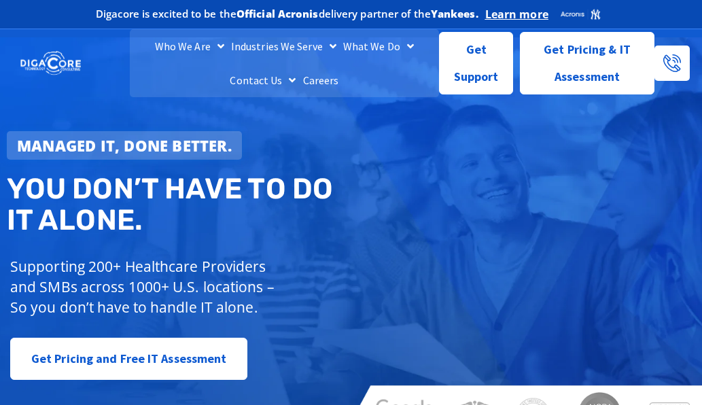 The height and width of the screenshot is (405, 702). Describe the element at coordinates (477, 63) in the screenshot. I see `span: Get Support` at that location.